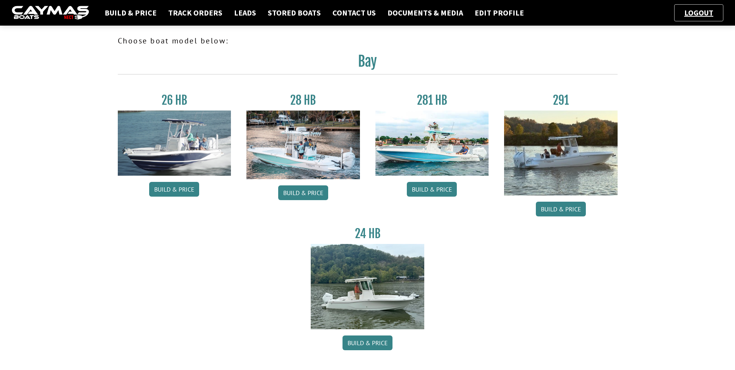 The height and width of the screenshot is (370, 735). Describe the element at coordinates (294, 13) in the screenshot. I see `a: Stored Boats` at that location.